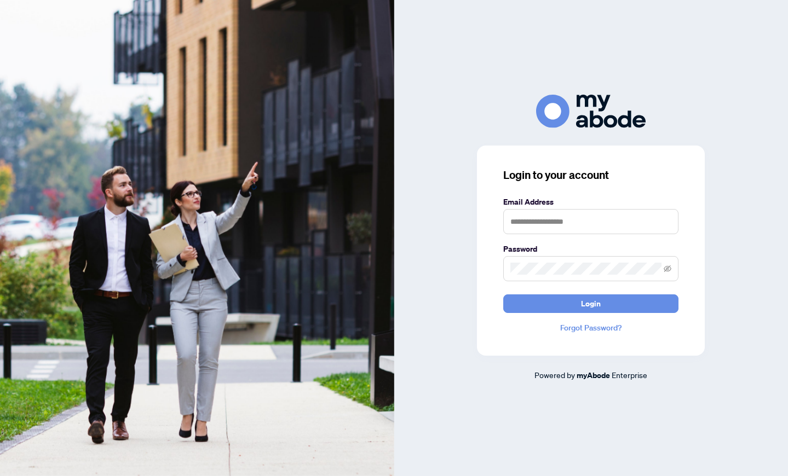 The height and width of the screenshot is (476, 788). I want to click on img: ma-logo, so click(591, 111).